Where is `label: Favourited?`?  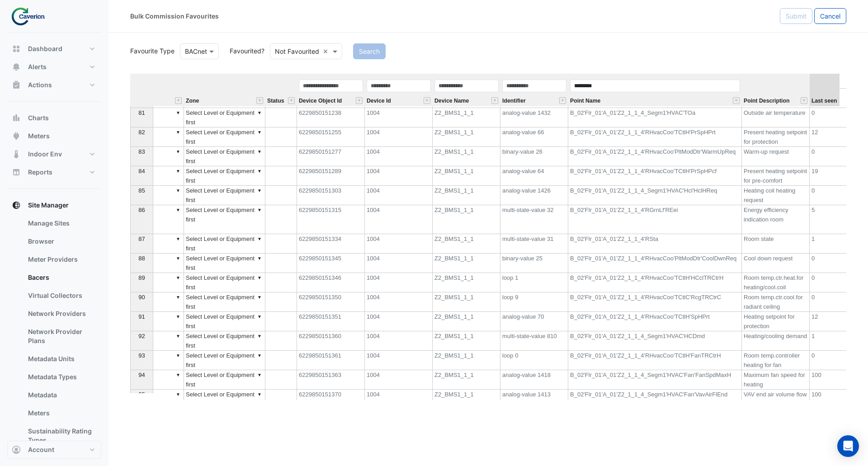
label: Favourited? is located at coordinates (244, 50).